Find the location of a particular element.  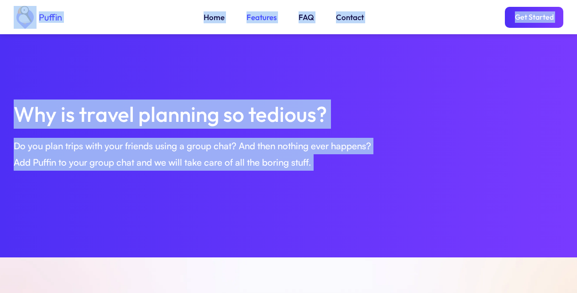

a: Get Started is located at coordinates (534, 17).